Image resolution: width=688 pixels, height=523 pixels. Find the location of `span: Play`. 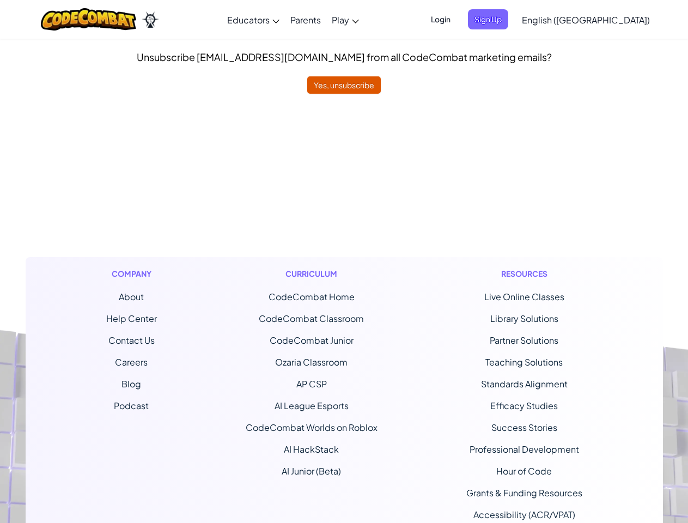

span: Play is located at coordinates (340, 20).